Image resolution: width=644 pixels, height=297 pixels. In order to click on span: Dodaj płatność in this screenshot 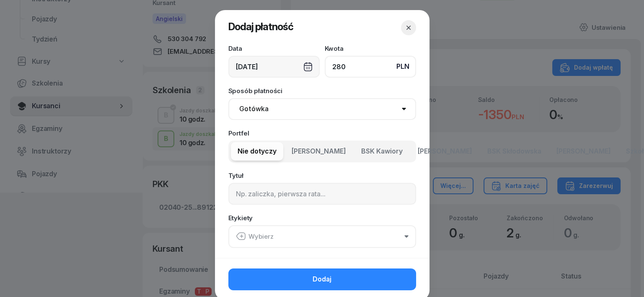, I will do `click(261, 26)`.